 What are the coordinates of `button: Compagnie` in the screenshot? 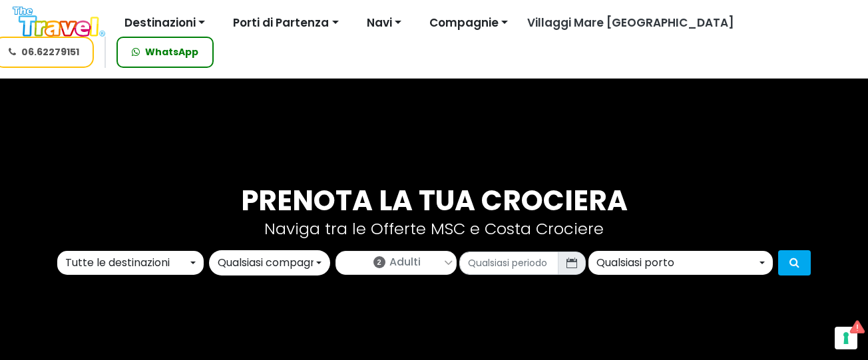 It's located at (468, 24).